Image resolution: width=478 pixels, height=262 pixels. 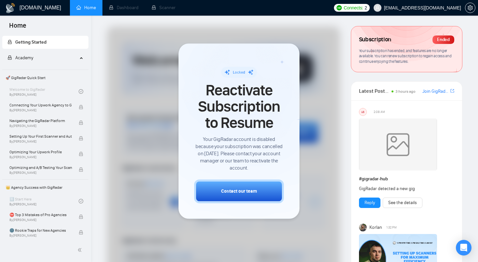 I want to click on span: 2, so click(x=365, y=8).